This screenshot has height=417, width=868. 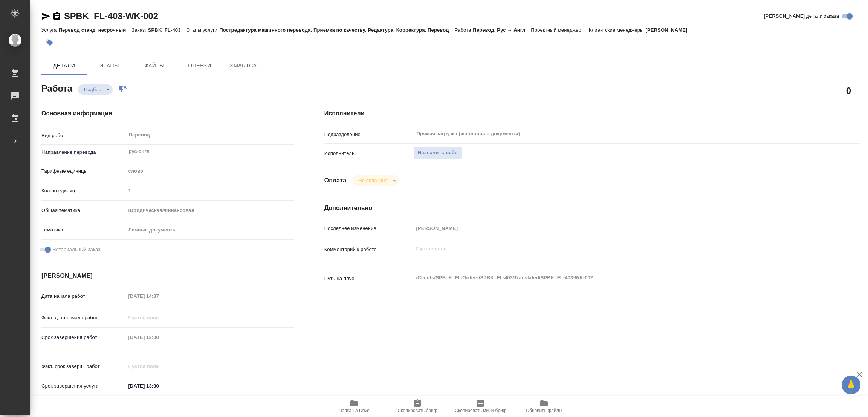 What do you see at coordinates (84, 191) in the screenshot?
I see `p: Кол-во единиц` at bounding box center [84, 191].